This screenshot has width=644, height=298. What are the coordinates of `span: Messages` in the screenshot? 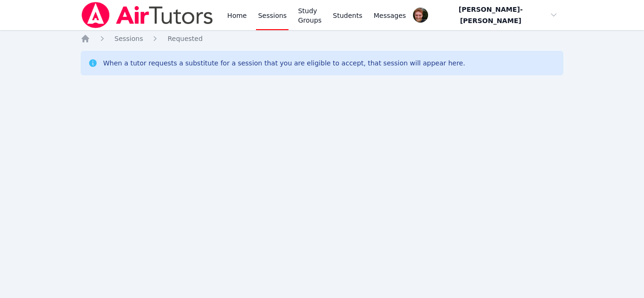 It's located at (390, 15).